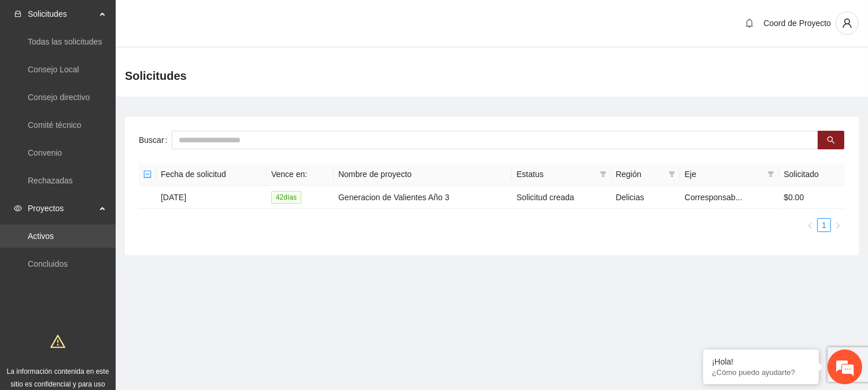 This screenshot has height=390, width=868. What do you see at coordinates (64, 42) in the screenshot?
I see `a: Todas las solicitudes` at bounding box center [64, 42].